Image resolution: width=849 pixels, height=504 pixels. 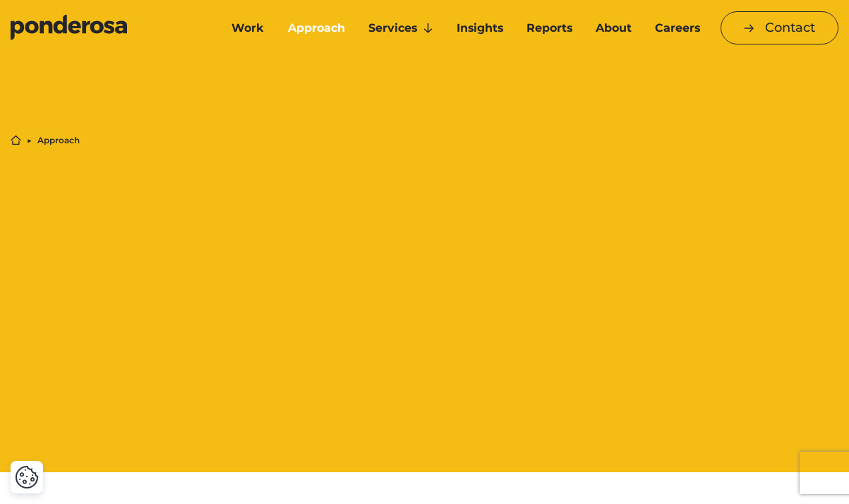 I want to click on a: Approach, so click(x=316, y=28).